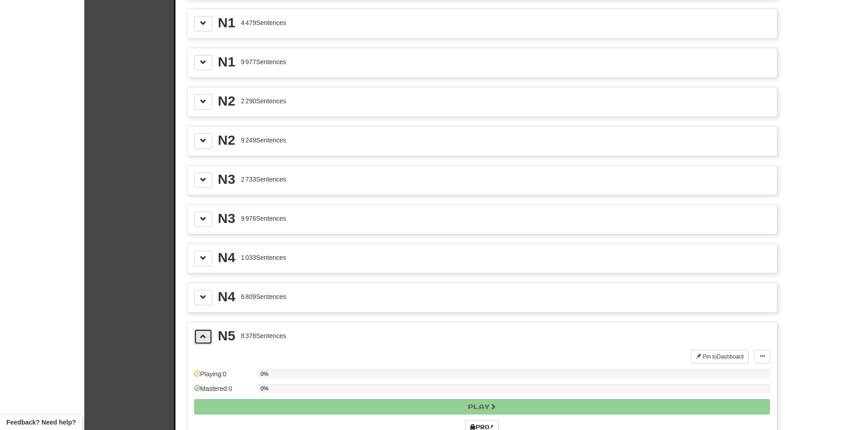 The height and width of the screenshot is (430, 868). Describe the element at coordinates (263, 62) in the screenshot. I see `div: 9 977 Sentences` at that location.